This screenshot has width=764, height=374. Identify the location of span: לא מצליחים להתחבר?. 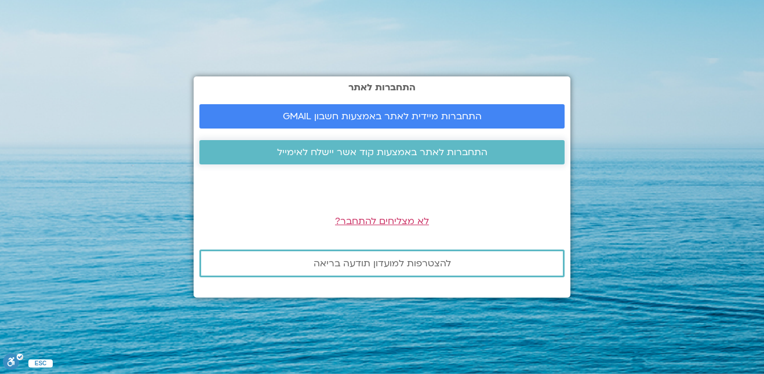
(382, 221).